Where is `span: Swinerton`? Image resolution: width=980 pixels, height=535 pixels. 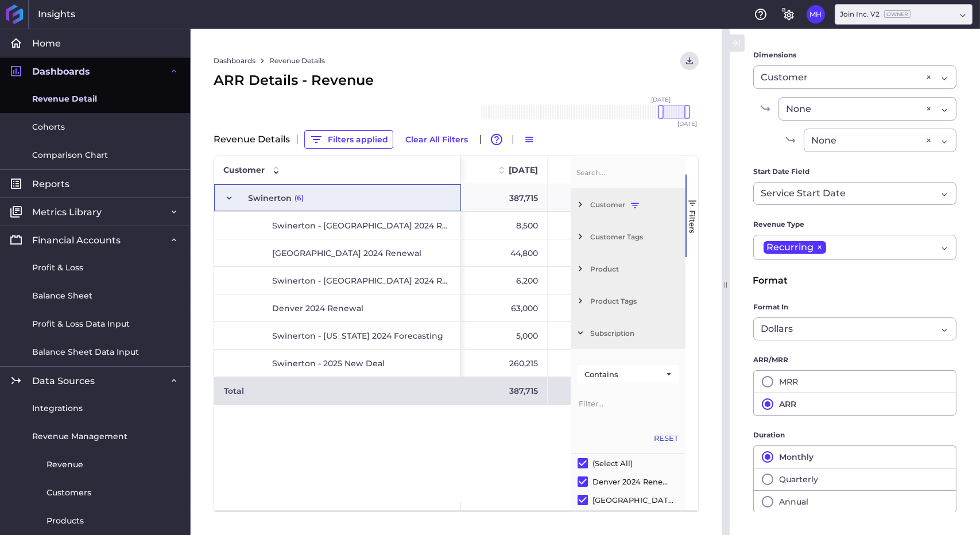
span: Swinerton is located at coordinates (270, 198).